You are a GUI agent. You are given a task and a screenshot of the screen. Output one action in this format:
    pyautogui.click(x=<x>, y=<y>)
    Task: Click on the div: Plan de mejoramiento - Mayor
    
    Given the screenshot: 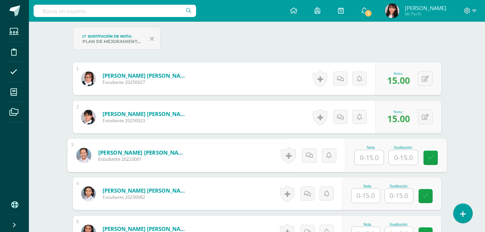 What is the action you would take?
    pyautogui.click(x=113, y=41)
    